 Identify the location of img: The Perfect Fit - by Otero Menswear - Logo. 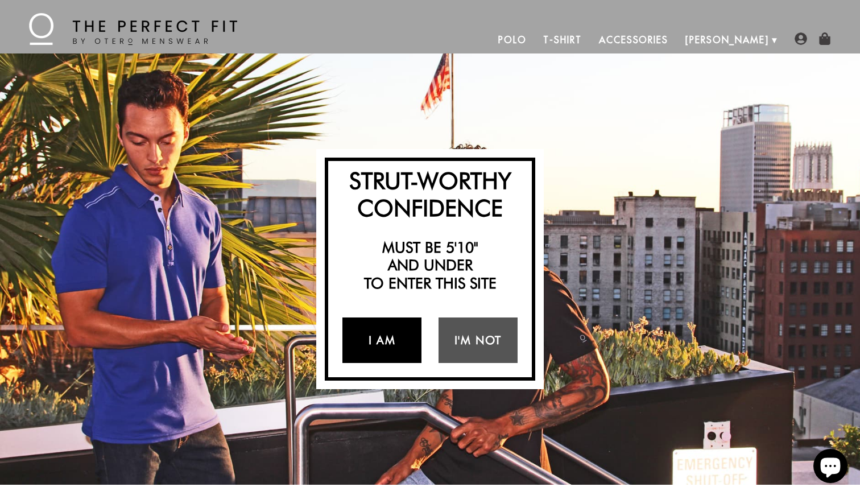
(133, 29).